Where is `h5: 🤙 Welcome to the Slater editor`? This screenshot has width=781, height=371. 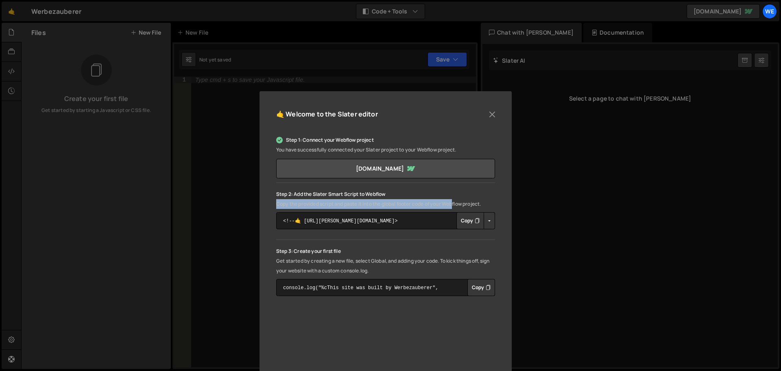
h5: 🤙 Welcome to the Slater editor is located at coordinates (327, 114).